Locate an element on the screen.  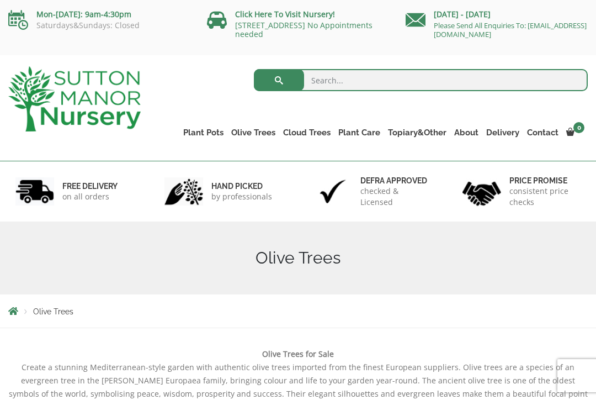
img: 2.jpg is located at coordinates (184, 191).